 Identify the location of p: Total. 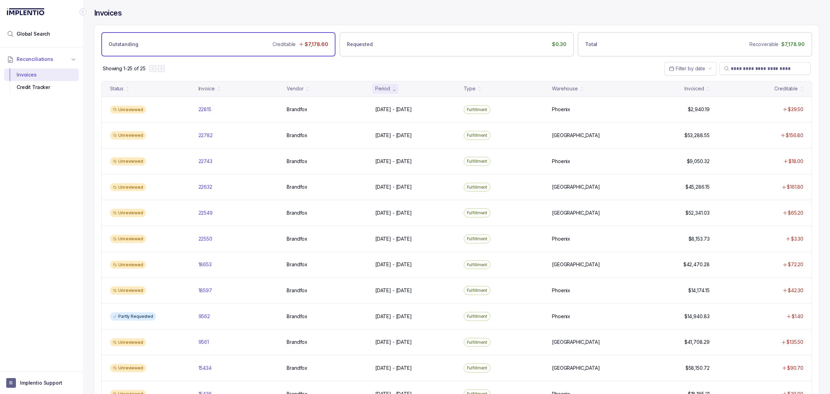
(591, 44).